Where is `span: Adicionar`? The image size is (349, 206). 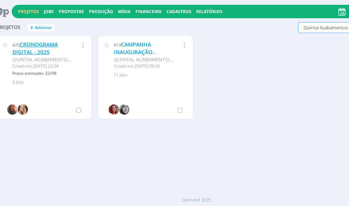
span: Adicionar is located at coordinates (43, 28).